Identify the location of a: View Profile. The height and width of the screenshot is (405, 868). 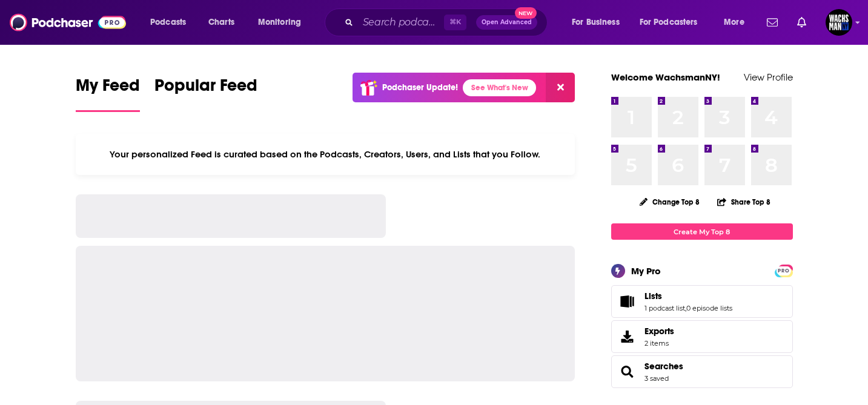
(767, 77).